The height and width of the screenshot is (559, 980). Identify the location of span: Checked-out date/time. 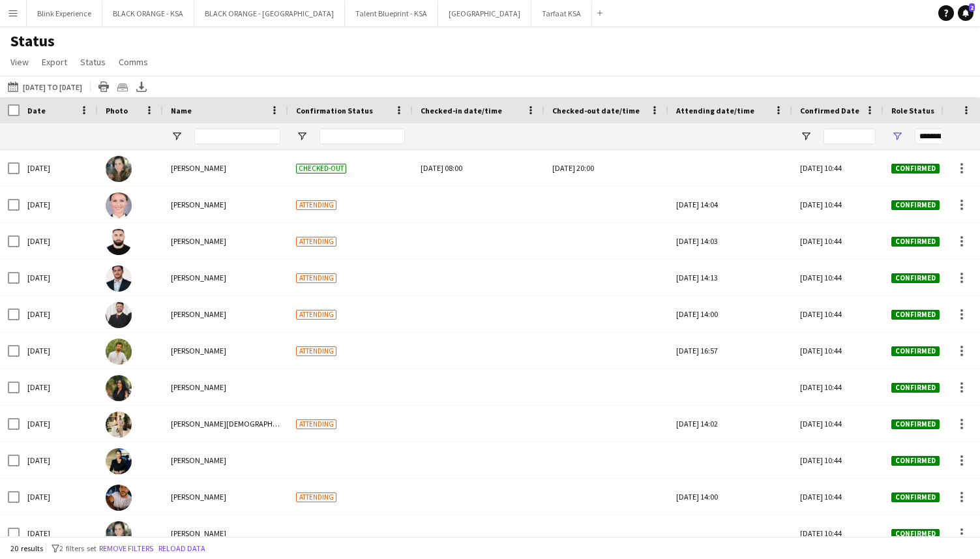
(596, 110).